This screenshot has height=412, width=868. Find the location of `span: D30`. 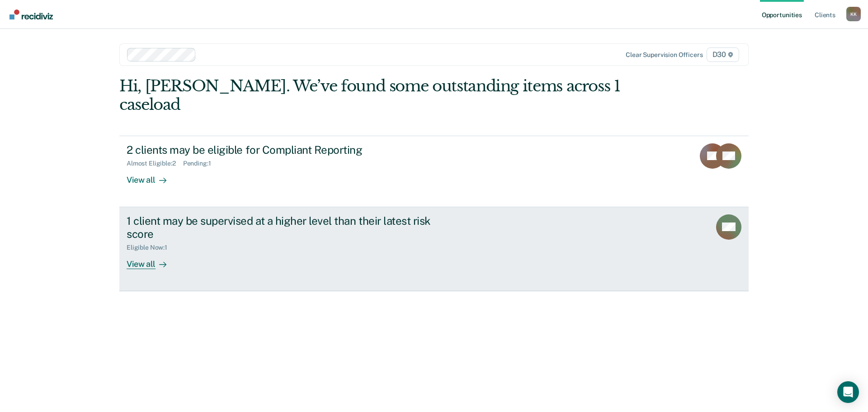

span: D30 is located at coordinates (723, 55).